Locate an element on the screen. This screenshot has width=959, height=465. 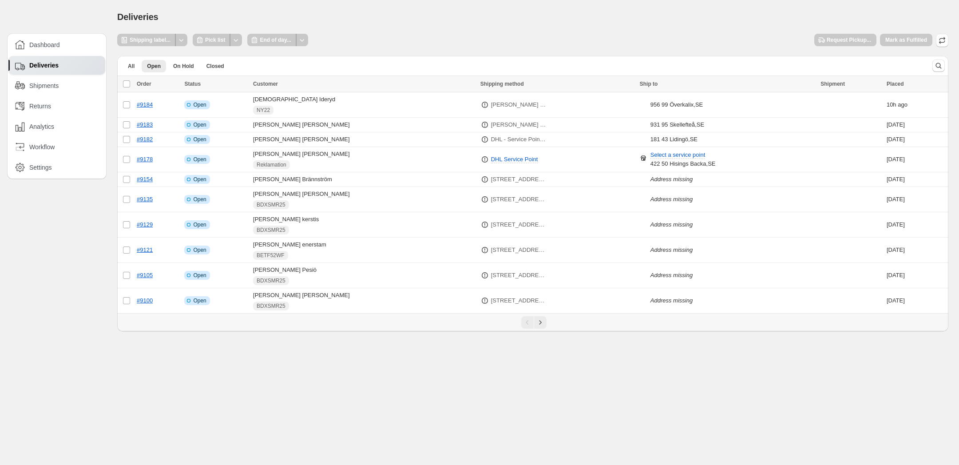
time: Monday, September 8, 2025 at 5:23:16 AM is located at coordinates (895, 224).